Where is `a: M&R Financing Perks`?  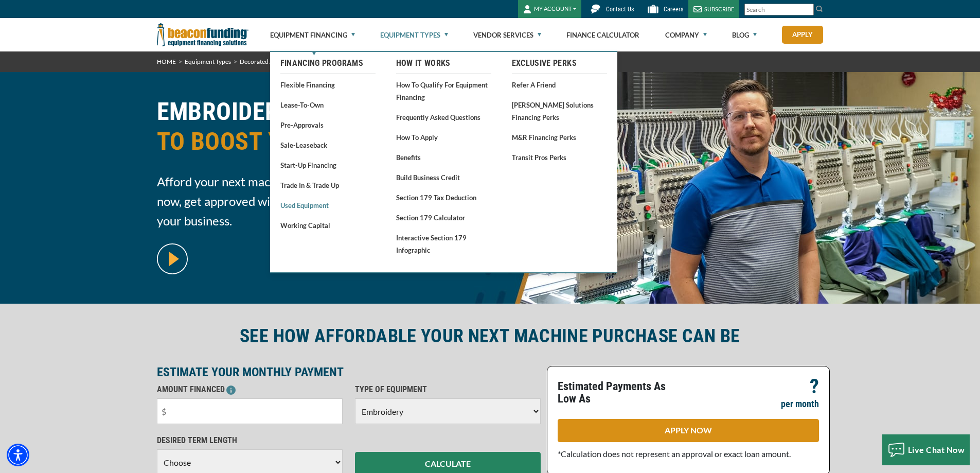
a: M&R Financing Perks is located at coordinates (559, 137).